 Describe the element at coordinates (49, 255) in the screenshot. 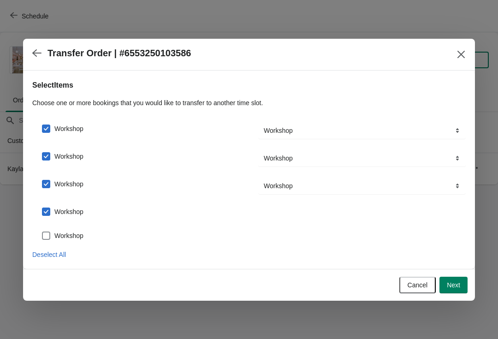

I see `span: Deselect All` at that location.